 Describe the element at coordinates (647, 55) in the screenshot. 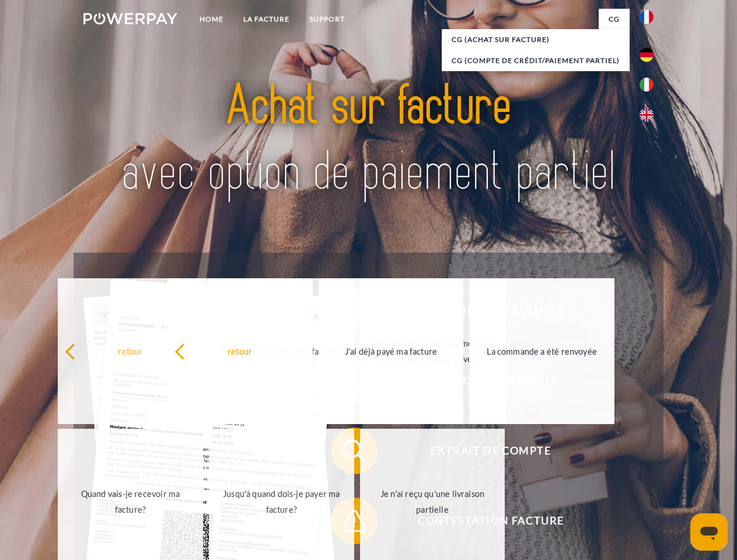

I see `img: de` at that location.